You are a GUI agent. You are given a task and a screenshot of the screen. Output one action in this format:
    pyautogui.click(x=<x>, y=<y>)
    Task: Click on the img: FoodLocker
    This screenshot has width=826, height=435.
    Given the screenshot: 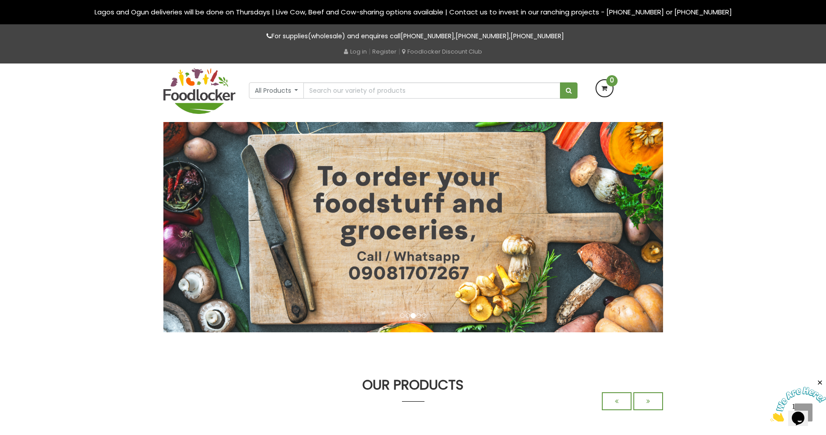 What is the action you would take?
    pyautogui.click(x=200, y=91)
    